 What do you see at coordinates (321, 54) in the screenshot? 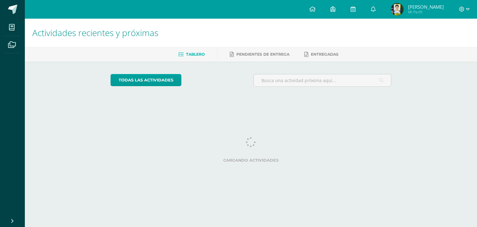
I see `a: Entregadas` at bounding box center [321, 54].